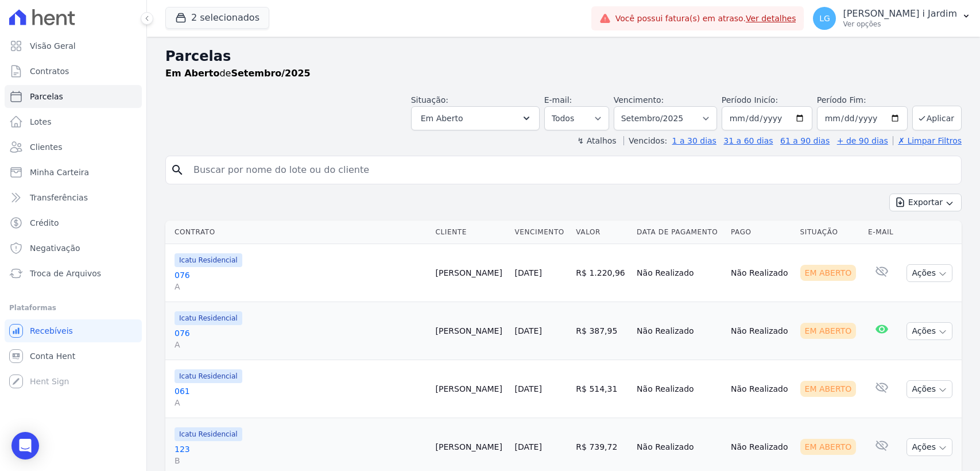 The height and width of the screenshot is (471, 980). I want to click on span: Crédito, so click(44, 223).